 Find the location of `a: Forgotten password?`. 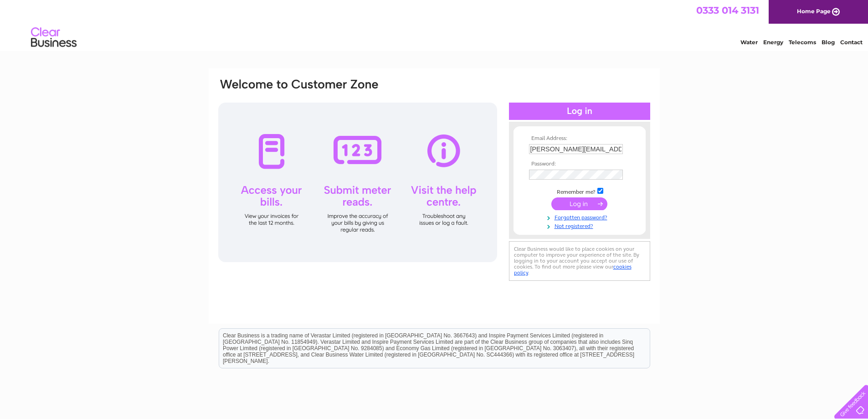

a: Forgotten password? is located at coordinates (581, 217).